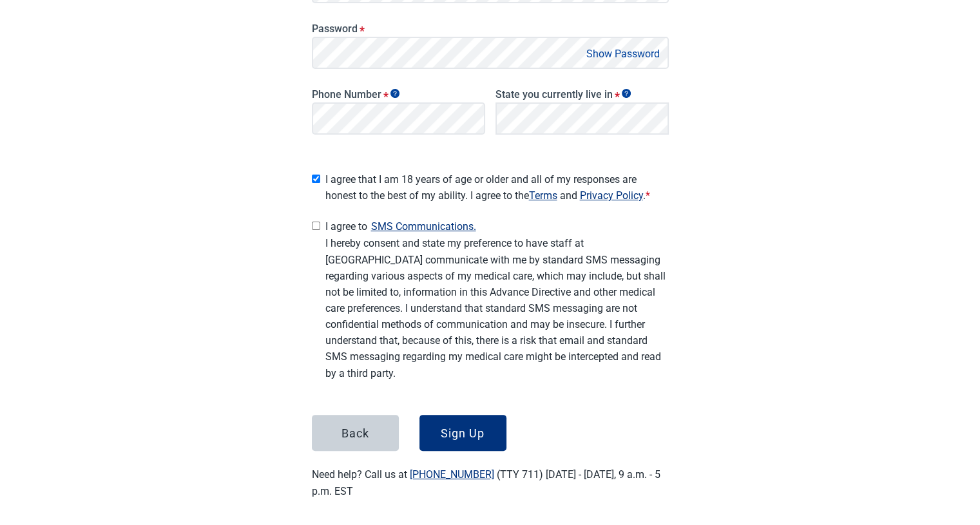 The image size is (980, 525). What do you see at coordinates (423, 226) in the screenshot?
I see `button: Hide SMS communications details` at bounding box center [423, 226].